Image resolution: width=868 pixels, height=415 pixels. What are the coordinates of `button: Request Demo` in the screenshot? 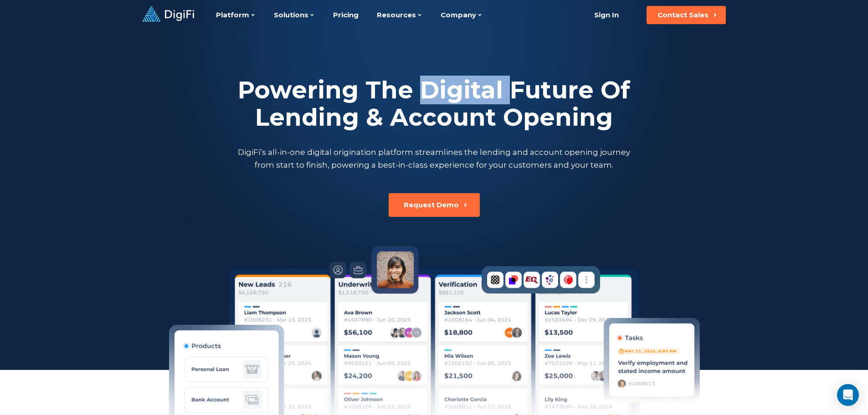 It's located at (434, 205).